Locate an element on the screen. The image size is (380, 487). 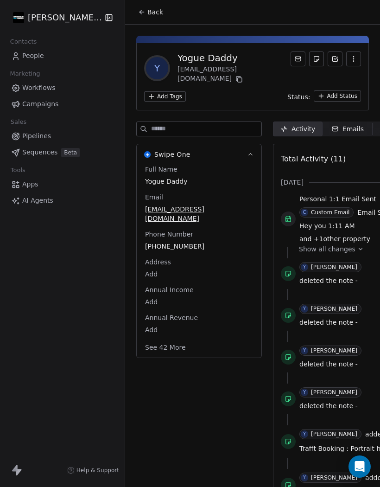
span: AI Agents is located at coordinates (38, 200).